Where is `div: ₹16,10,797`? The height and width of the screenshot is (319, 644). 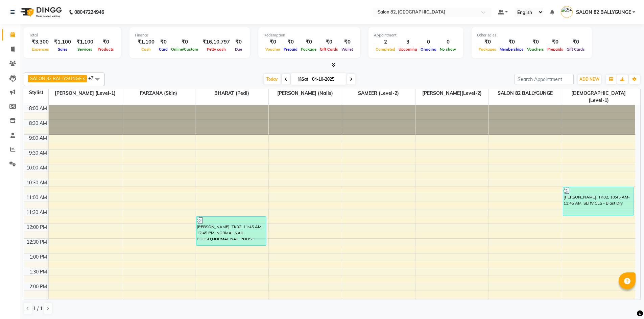 div: ₹16,10,797 is located at coordinates (216, 42).